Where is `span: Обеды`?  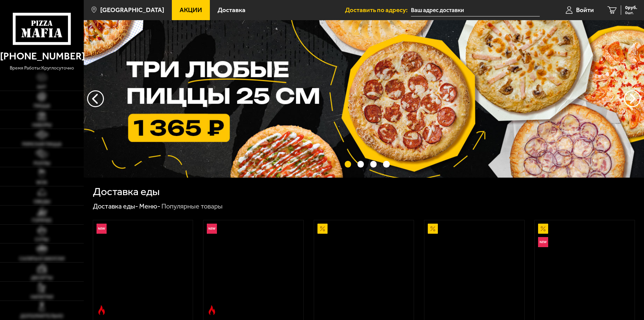 span: Обеды is located at coordinates (42, 202).